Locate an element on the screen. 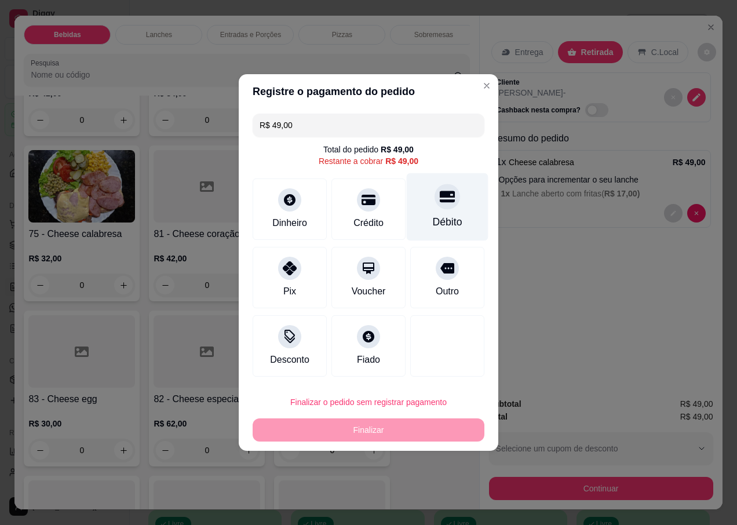  div: Voucher is located at coordinates (369, 292).